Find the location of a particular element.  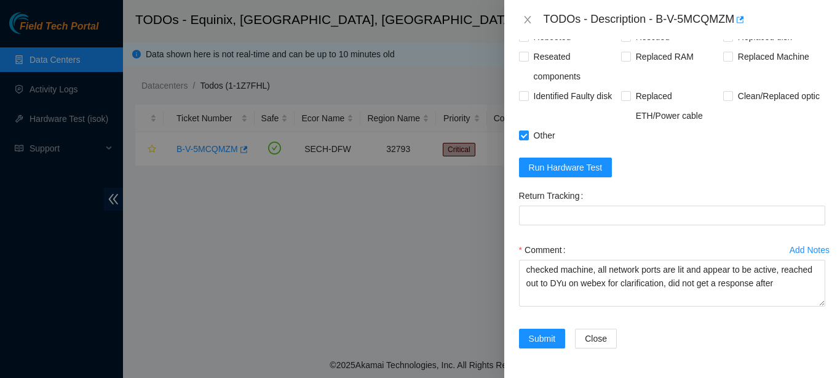

span: Other is located at coordinates (544, 135).